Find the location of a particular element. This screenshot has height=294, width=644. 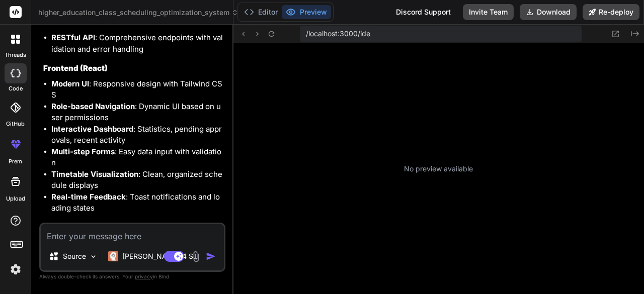

label: code is located at coordinates (16, 89).